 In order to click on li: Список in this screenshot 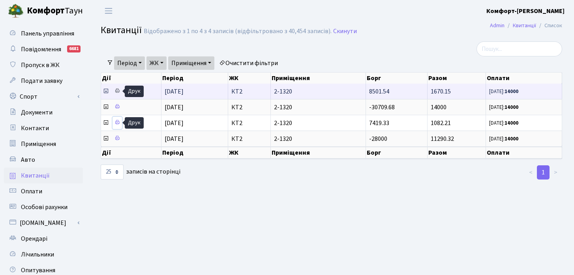, I will do `click(549, 26)`.